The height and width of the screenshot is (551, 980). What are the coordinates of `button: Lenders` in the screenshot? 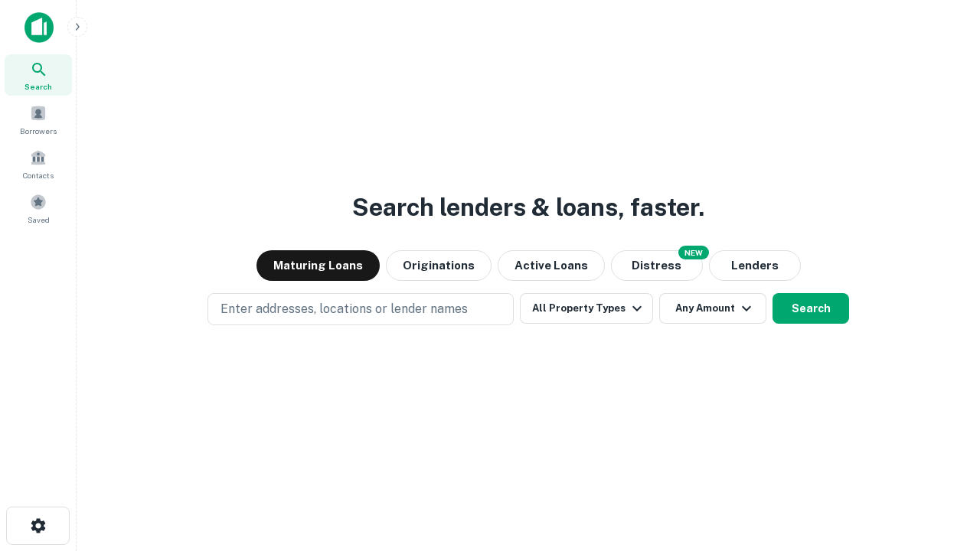 It's located at (754, 266).